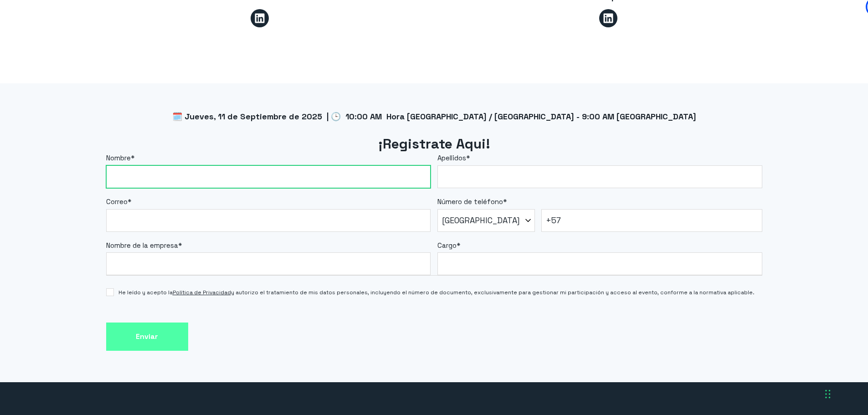 The image size is (868, 415). I want to click on span: Cargo, so click(447, 245).